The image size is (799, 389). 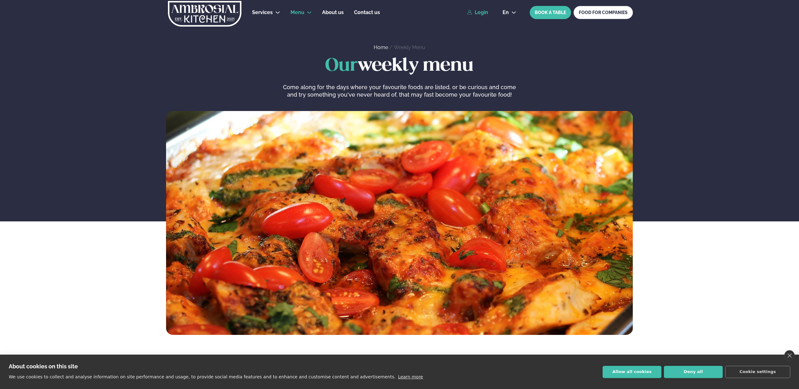 I want to click on span: Menu, so click(x=298, y=12).